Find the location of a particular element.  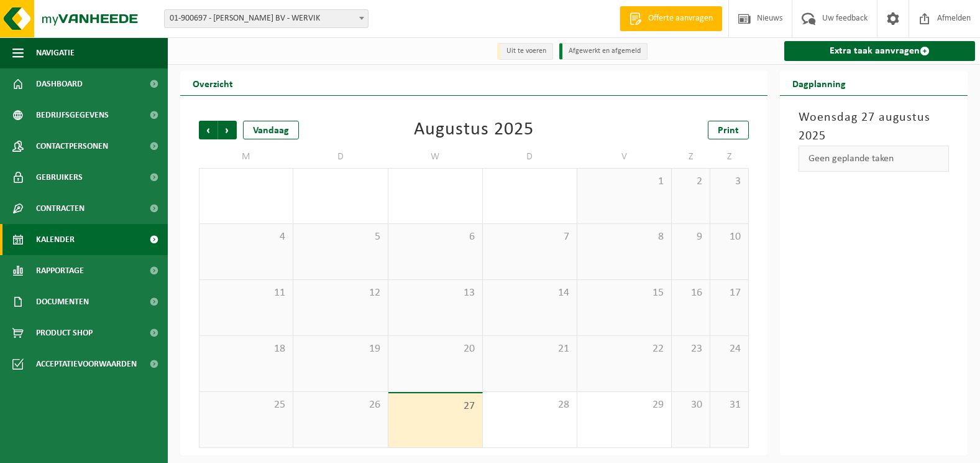

span: 01-900697 - DESMARETS - LECOMPTE BV - WERVIK is located at coordinates (266, 18).